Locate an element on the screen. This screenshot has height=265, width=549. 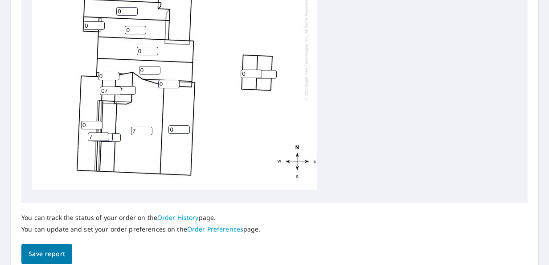
button: Save report is located at coordinates (47, 254).